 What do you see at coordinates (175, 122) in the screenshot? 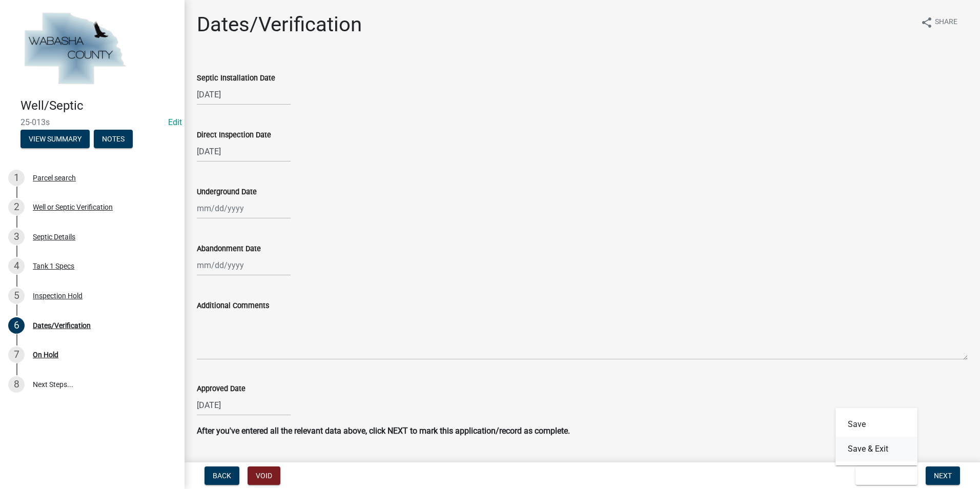
I see `a: Edit` at bounding box center [175, 122].